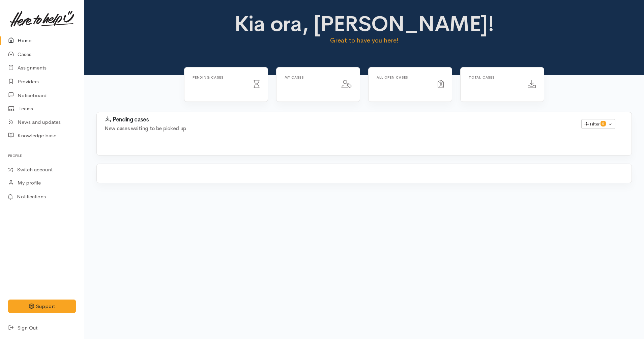  Describe the element at coordinates (309, 77) in the screenshot. I see `h6: My cases` at that location.